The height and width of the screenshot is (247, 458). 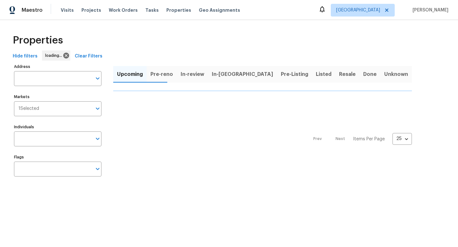 I want to click on span: Upcoming, so click(x=130, y=74).